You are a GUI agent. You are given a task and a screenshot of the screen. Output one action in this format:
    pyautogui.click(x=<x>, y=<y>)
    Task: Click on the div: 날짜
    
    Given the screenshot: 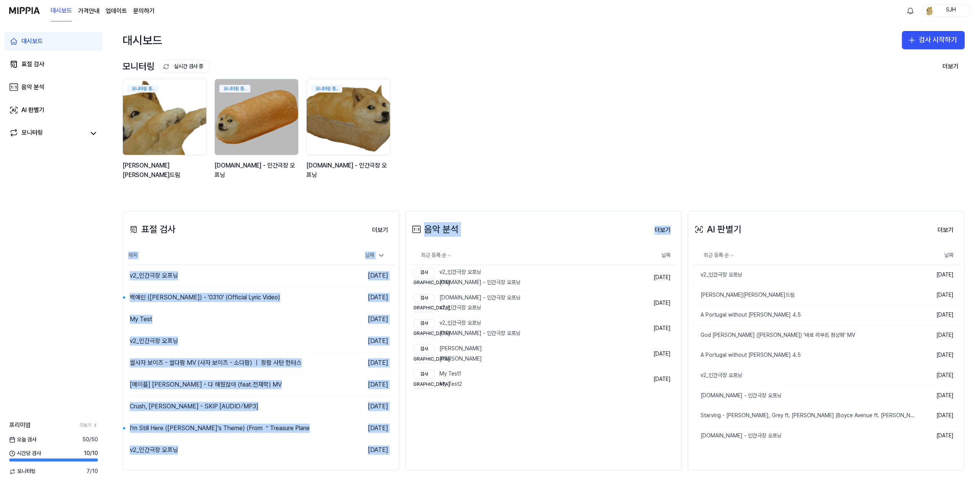 What is the action you would take?
    pyautogui.click(x=375, y=256)
    